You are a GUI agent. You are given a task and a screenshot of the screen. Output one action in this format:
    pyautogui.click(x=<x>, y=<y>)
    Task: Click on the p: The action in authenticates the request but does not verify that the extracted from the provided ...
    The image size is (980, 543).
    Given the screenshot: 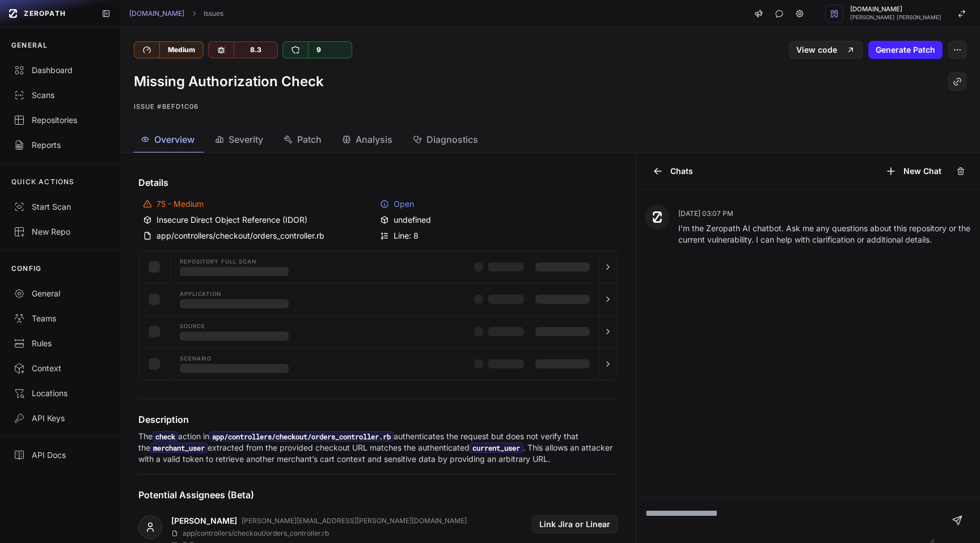 What is the action you would take?
    pyautogui.click(x=378, y=448)
    